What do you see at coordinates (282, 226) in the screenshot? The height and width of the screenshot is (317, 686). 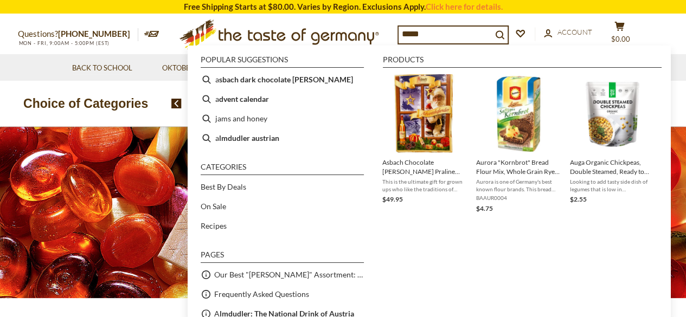 I see `li: Recipes` at bounding box center [282, 226].